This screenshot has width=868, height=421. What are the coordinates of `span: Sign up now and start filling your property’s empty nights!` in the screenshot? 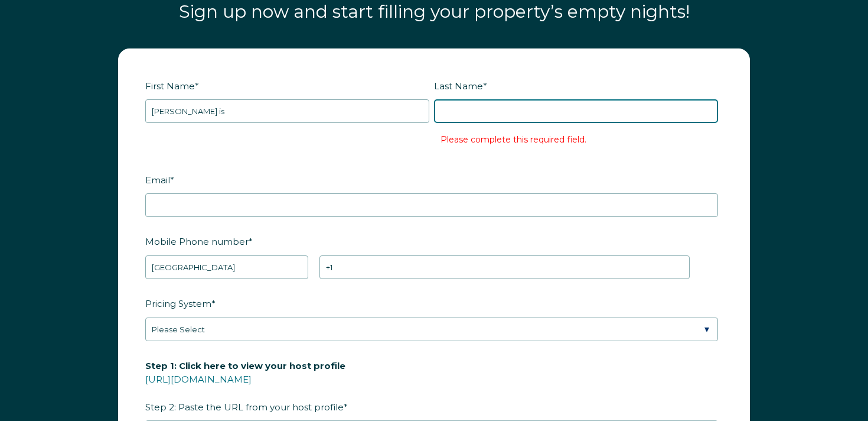 It's located at (434, 11).